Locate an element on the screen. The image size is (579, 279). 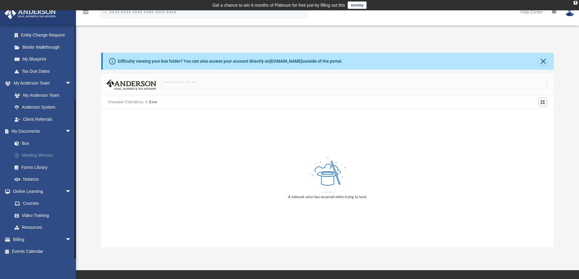
button: Switch to Grid View is located at coordinates (543, 102).